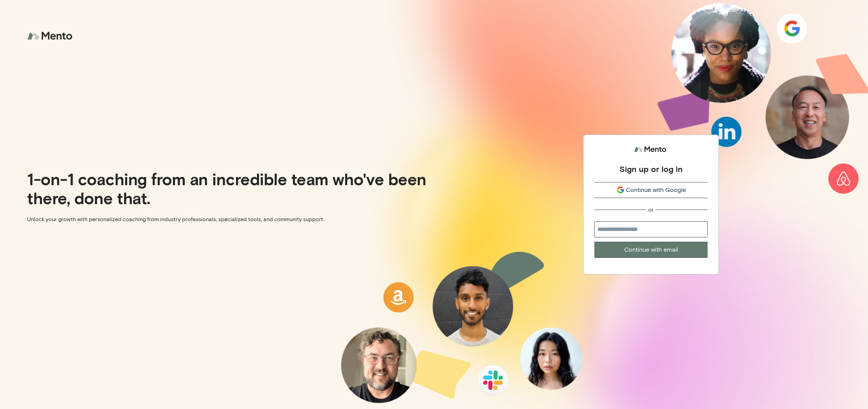 This screenshot has height=409, width=868. I want to click on button: Continue with email, so click(651, 250).